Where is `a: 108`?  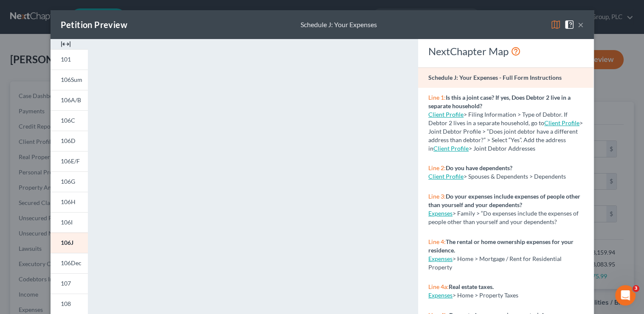
a: 108 is located at coordinates (69, 304).